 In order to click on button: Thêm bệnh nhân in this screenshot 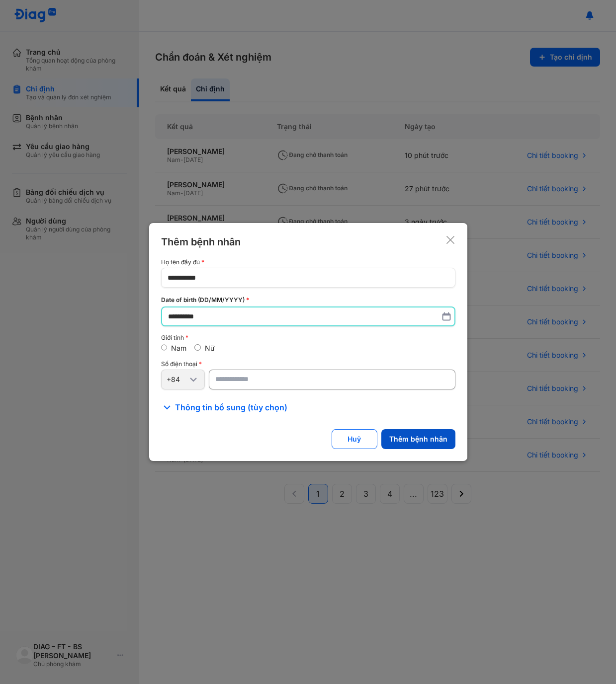, I will do `click(418, 439)`.